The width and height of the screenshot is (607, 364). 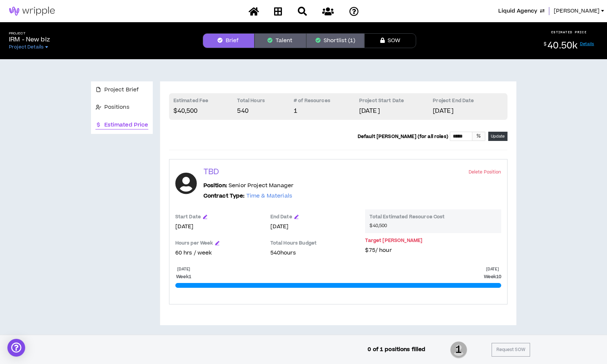 What do you see at coordinates (30, 33) in the screenshot?
I see `h5: Project` at bounding box center [30, 33].